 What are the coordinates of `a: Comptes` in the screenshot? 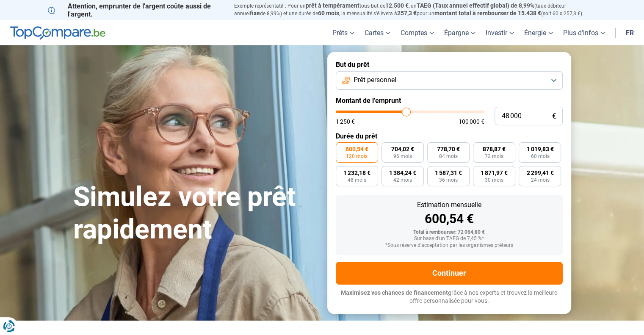 It's located at (417, 32).